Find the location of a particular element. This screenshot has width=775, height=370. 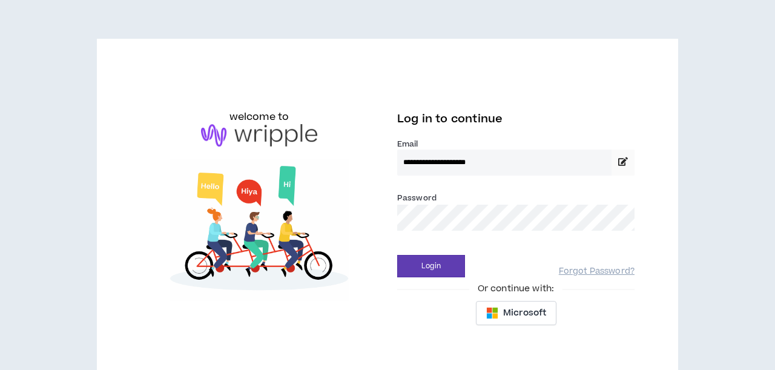

span: Or continue with: is located at coordinates (516, 289).